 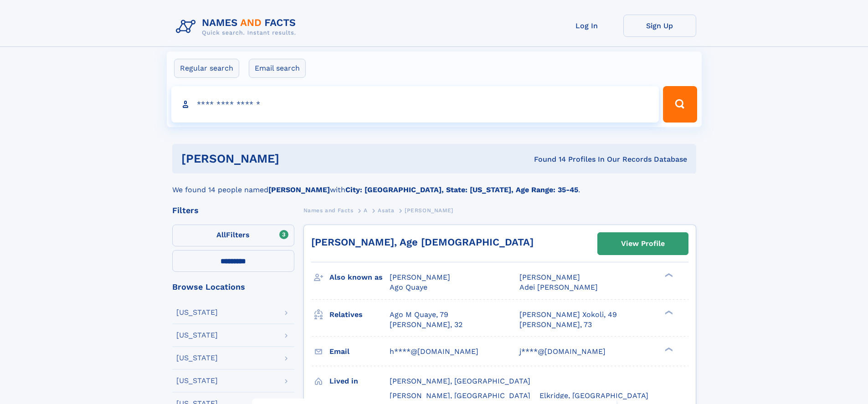 I want to click on div: Filters, so click(x=233, y=210).